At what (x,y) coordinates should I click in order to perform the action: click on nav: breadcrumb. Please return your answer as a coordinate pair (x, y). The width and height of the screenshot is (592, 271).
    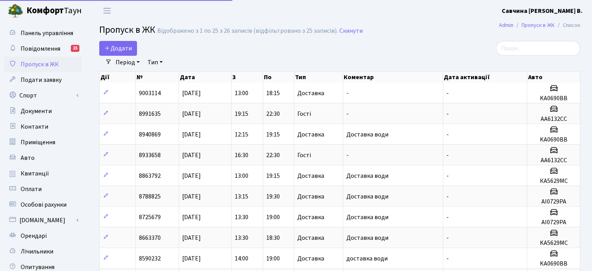
    Looking at the image, I should click on (540, 25).